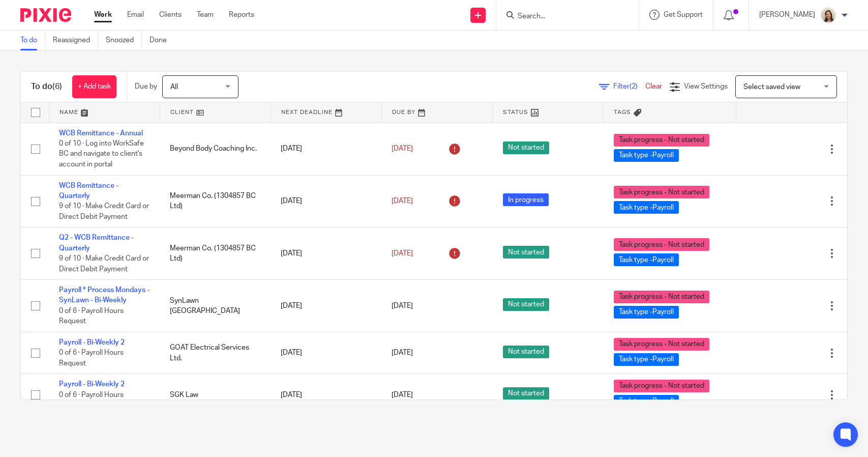 This screenshot has width=868, height=457. Describe the element at coordinates (96, 243) in the screenshot. I see `a: Q2 - WCB Remittance - Quarterly` at that location.